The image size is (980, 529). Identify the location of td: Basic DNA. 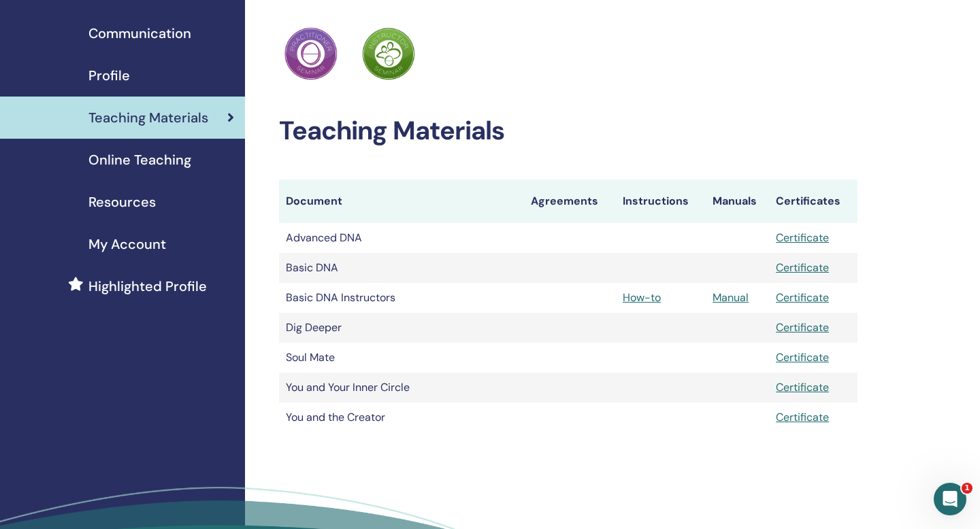
(402, 268).